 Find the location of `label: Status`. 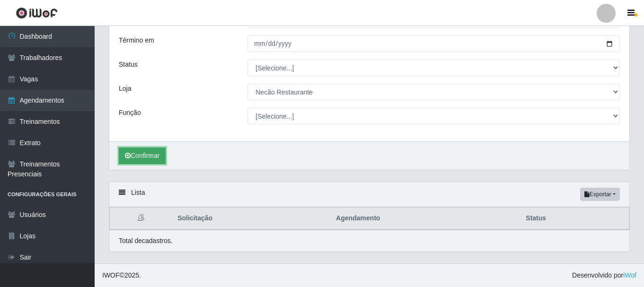

label: Status is located at coordinates (128, 65).